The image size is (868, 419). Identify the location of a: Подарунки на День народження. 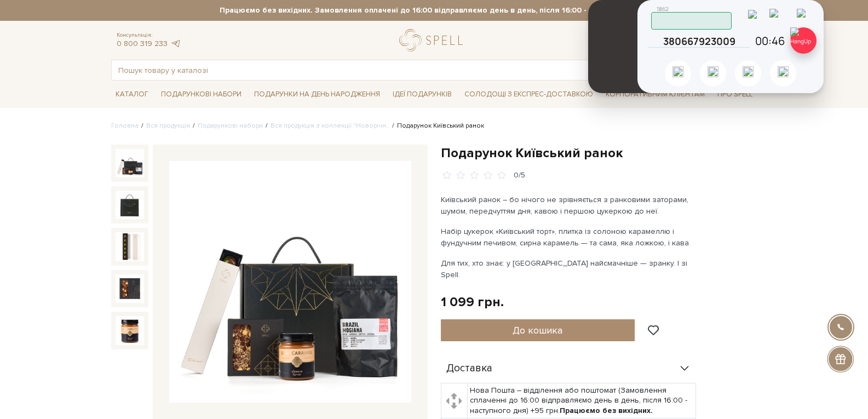
(317, 94).